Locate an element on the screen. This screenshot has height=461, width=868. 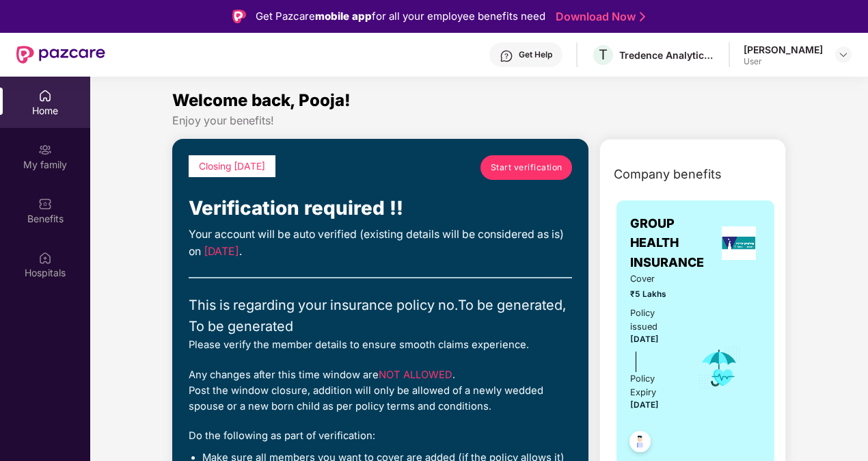
div: Enjoy your benefits! is located at coordinates (479, 121).